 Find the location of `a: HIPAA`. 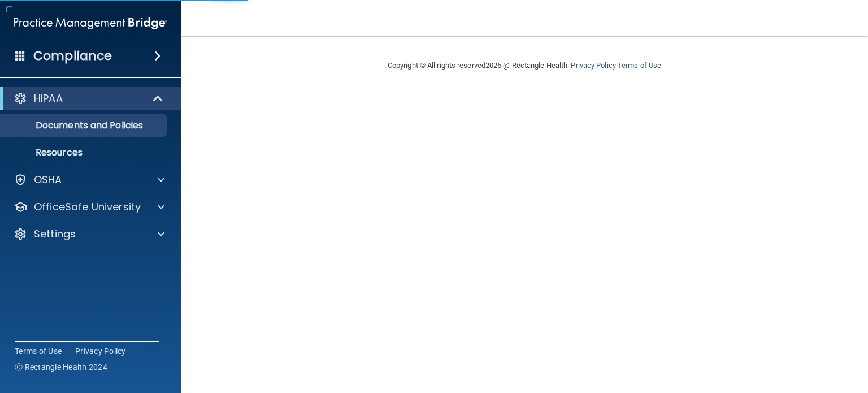

a: HIPAA is located at coordinates (89, 98).